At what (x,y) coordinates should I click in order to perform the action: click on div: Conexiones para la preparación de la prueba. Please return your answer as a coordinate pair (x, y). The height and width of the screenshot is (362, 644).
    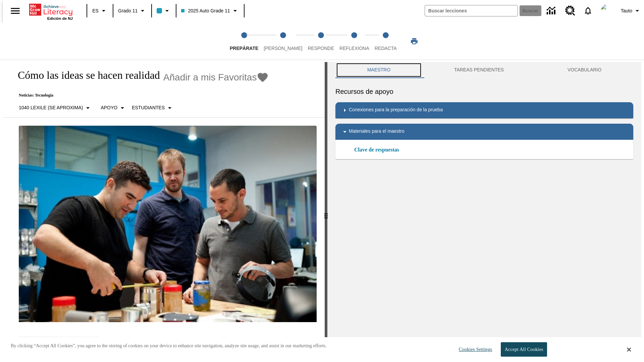
    Looking at the image, I should click on (484, 110).